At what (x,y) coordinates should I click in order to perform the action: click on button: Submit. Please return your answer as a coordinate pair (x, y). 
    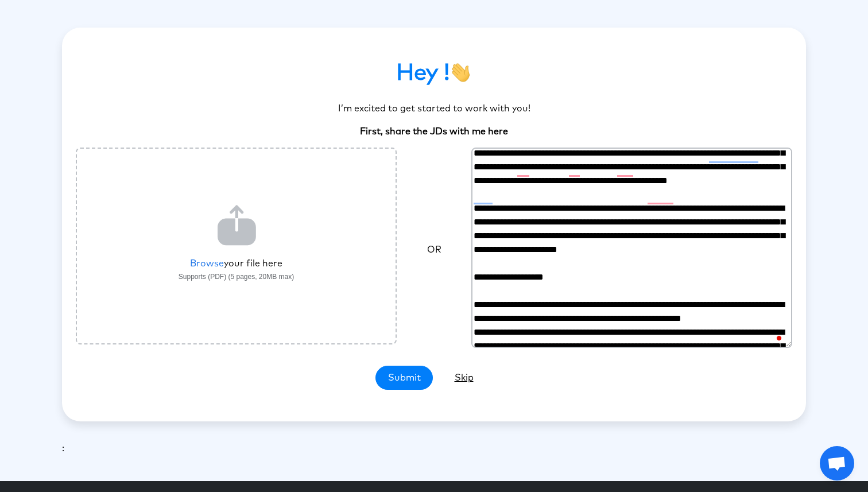
    Looking at the image, I should click on (404, 378).